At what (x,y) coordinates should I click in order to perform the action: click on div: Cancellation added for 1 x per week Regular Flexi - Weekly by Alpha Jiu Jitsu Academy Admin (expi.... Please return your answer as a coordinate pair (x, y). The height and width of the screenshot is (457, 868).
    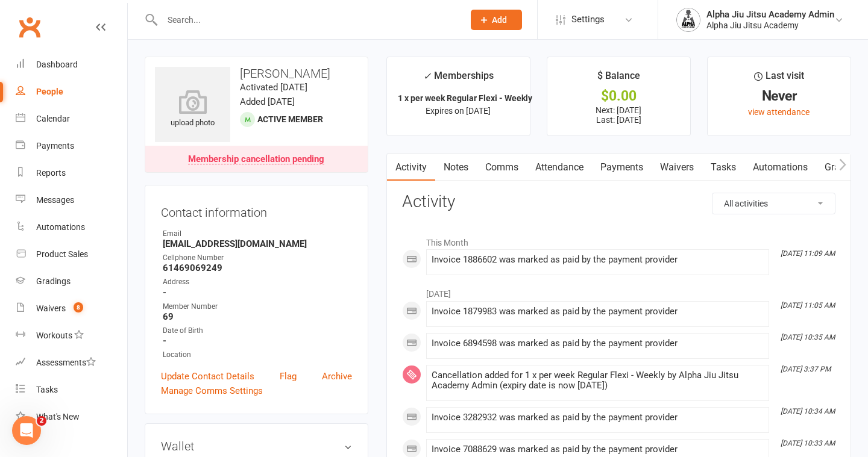
    Looking at the image, I should click on (597, 381).